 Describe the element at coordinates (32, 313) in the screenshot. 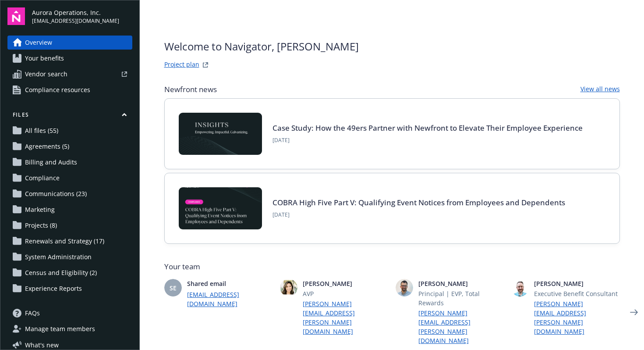

I see `span: FAQs` at that location.